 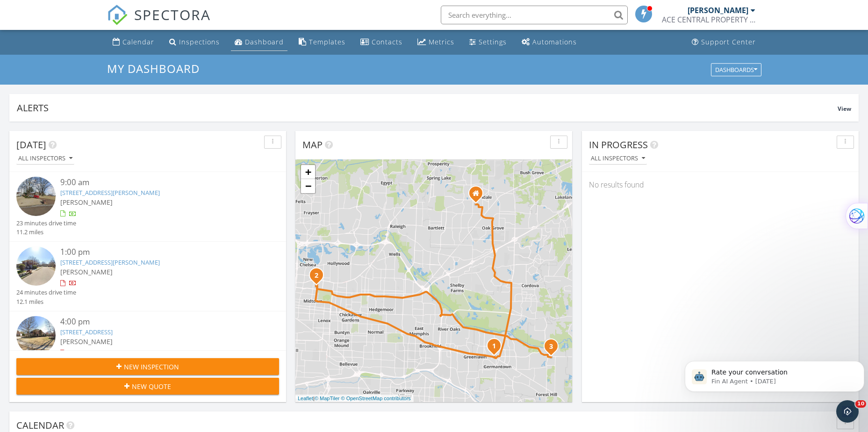 I want to click on a: Metrics, so click(x=436, y=42).